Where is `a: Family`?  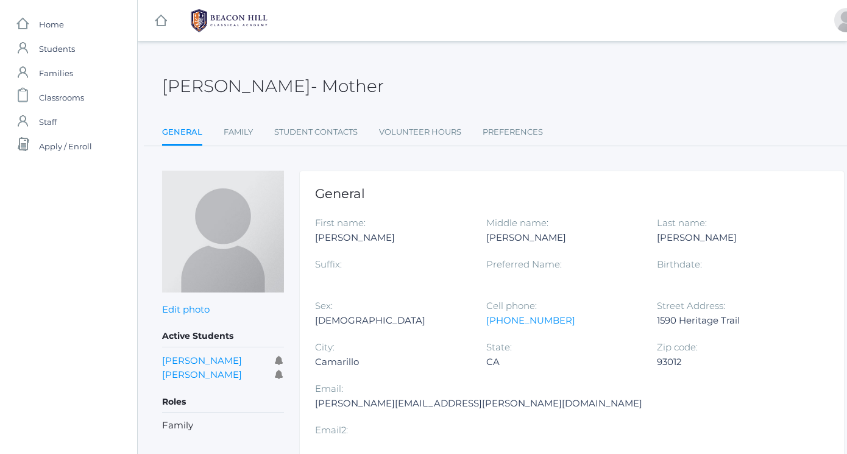
a: Family is located at coordinates (238, 132).